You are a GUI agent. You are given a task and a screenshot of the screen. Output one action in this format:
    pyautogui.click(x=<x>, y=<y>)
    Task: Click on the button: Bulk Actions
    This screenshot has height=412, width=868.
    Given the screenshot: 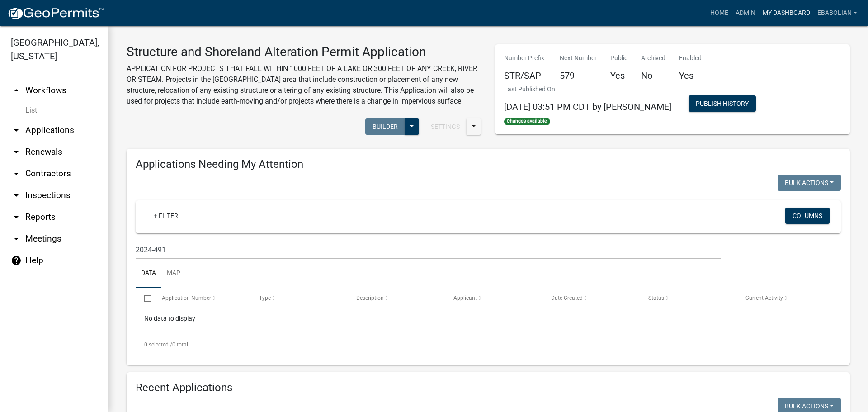 What is the action you would take?
    pyautogui.click(x=809, y=182)
    